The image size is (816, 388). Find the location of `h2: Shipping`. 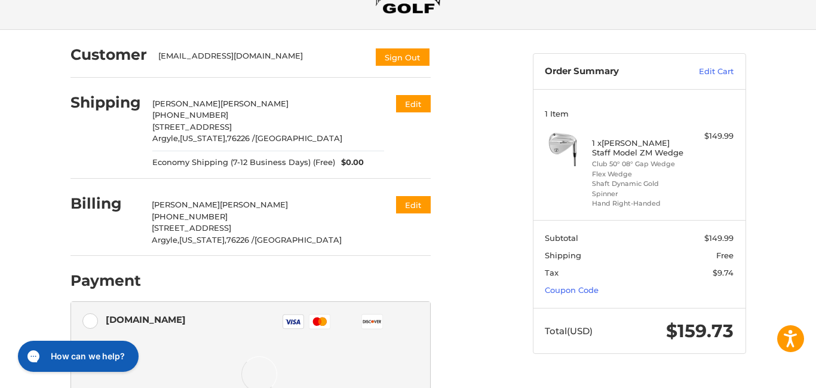

h2: Shipping is located at coordinates (106, 102).